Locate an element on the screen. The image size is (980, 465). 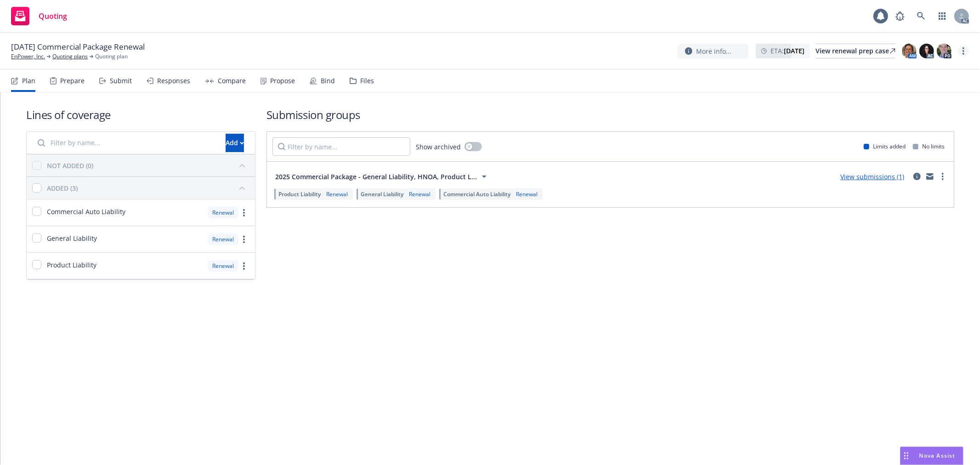
button: 2025 Commercial Package - General Liability, HNOA, Product L... is located at coordinates (382, 176).